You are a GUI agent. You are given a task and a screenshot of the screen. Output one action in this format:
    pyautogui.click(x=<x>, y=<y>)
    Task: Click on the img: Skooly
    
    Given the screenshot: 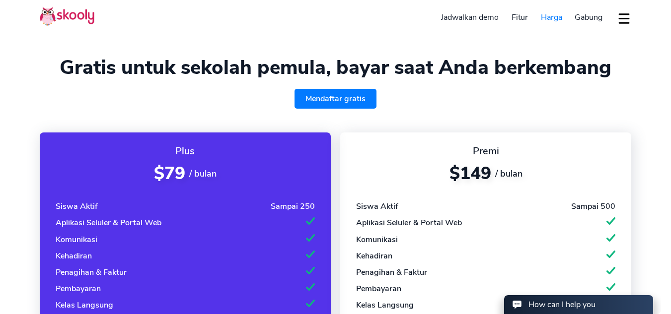 What is the action you would take?
    pyautogui.click(x=67, y=16)
    